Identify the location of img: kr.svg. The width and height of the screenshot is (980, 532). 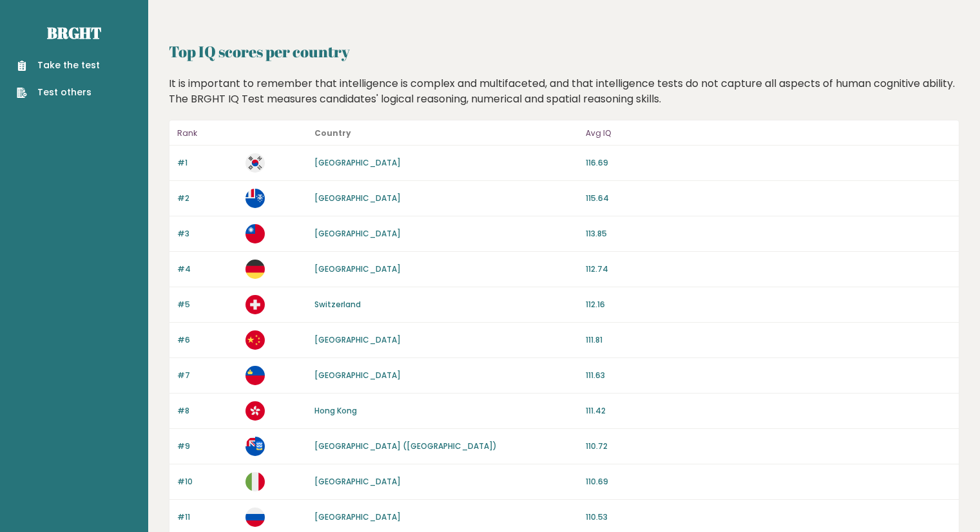
(255, 163).